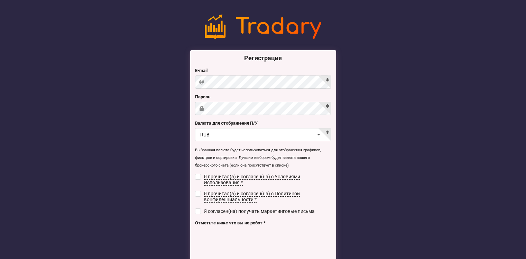  What do you see at coordinates (263, 97) in the screenshot?
I see `label: Пароль` at bounding box center [263, 97].